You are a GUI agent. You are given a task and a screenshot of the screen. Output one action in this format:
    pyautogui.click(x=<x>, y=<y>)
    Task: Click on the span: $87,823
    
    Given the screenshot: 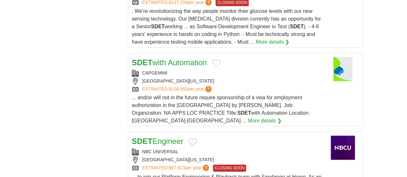 What is the action you would take?
    pyautogui.click(x=177, y=168)
    